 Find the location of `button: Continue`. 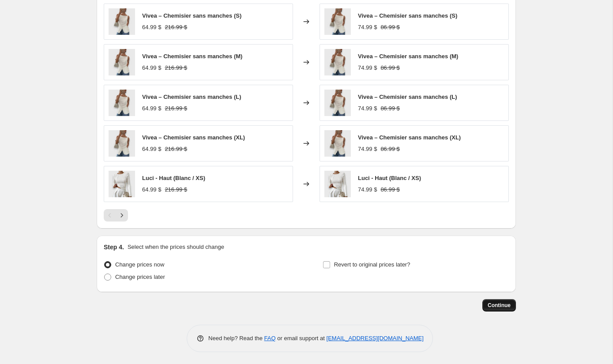

button: Continue is located at coordinates (499, 305).